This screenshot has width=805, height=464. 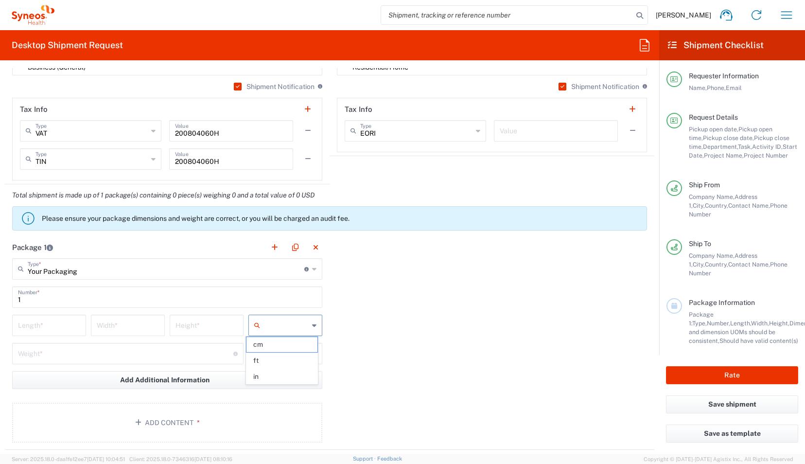 What do you see at coordinates (167, 422) in the screenshot?
I see `button: Add Content*` at bounding box center [167, 422].